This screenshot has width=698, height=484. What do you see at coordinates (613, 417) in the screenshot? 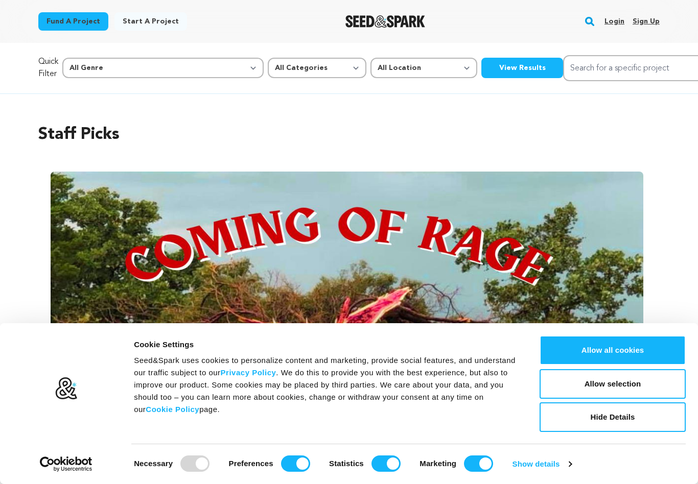
I see `button: Hide Details` at bounding box center [613, 417].